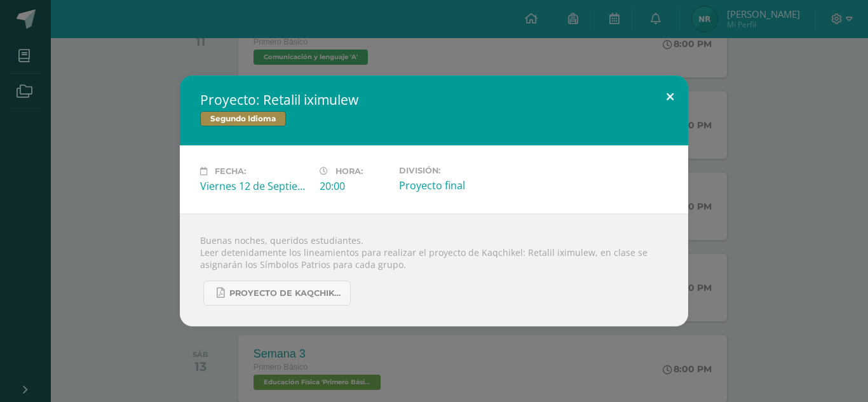  Describe the element at coordinates (670, 97) in the screenshot. I see `button: Close (Esc)` at that location.